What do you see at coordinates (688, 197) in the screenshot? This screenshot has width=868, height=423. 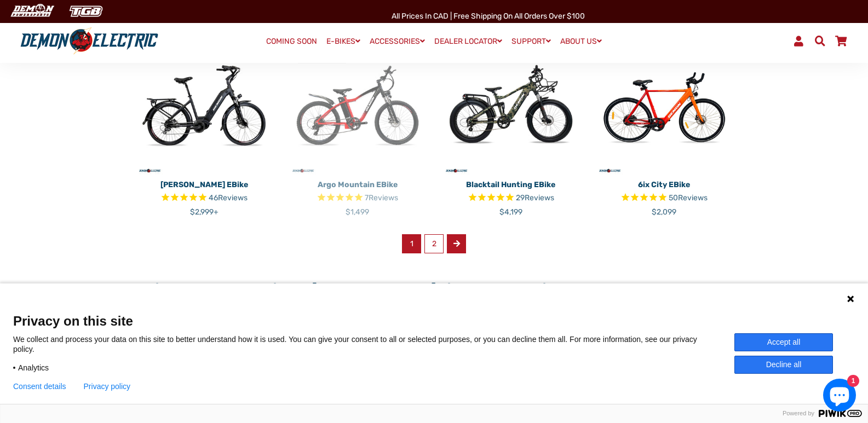 I see `span: 50 reviews` at bounding box center [688, 197].